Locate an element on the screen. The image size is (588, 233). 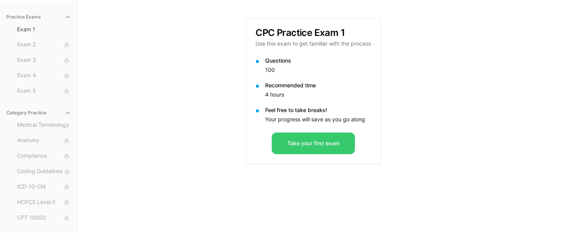
button: Exam 4 is located at coordinates (44, 76).